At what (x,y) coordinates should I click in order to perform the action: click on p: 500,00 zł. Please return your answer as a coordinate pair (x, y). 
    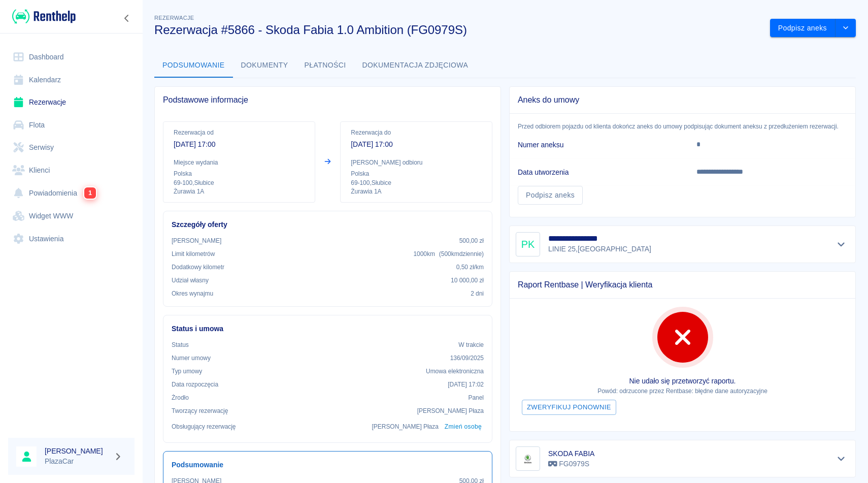
    Looking at the image, I should click on (471, 241).